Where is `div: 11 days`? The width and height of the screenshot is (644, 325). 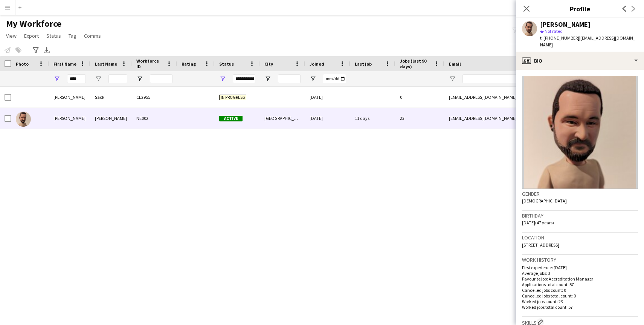
div: 11 days is located at coordinates (373, 118).